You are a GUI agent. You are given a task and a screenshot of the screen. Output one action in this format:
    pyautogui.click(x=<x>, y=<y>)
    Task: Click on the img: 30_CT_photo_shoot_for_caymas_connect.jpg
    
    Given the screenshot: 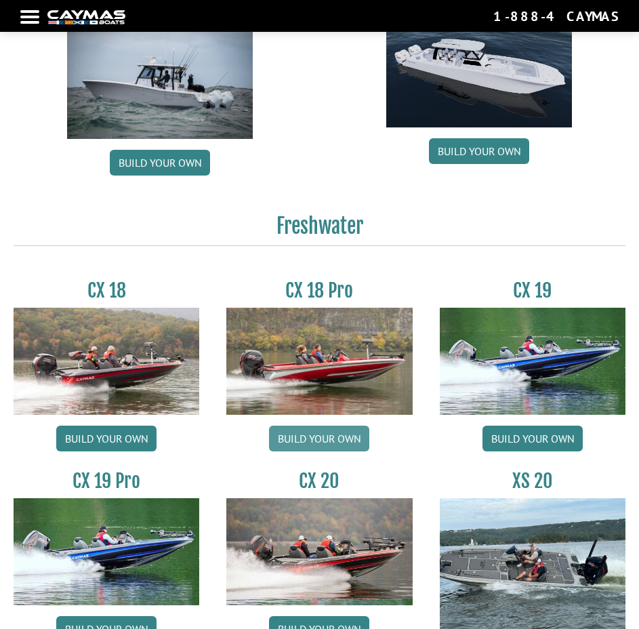 What is the action you would take?
    pyautogui.click(x=160, y=77)
    